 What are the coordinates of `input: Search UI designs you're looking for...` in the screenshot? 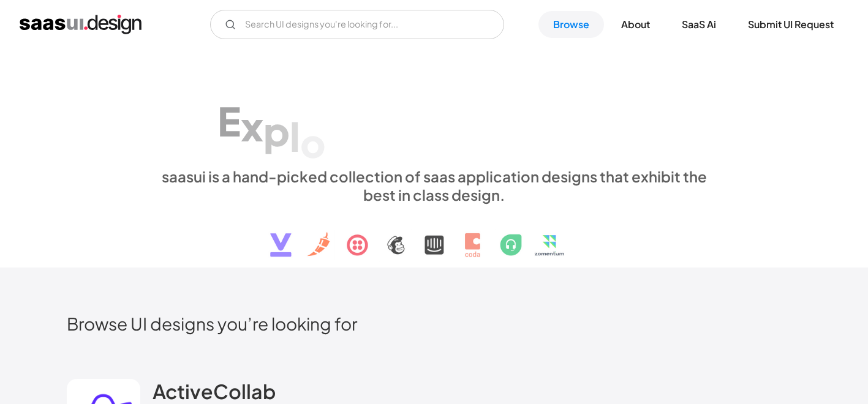 It's located at (357, 24).